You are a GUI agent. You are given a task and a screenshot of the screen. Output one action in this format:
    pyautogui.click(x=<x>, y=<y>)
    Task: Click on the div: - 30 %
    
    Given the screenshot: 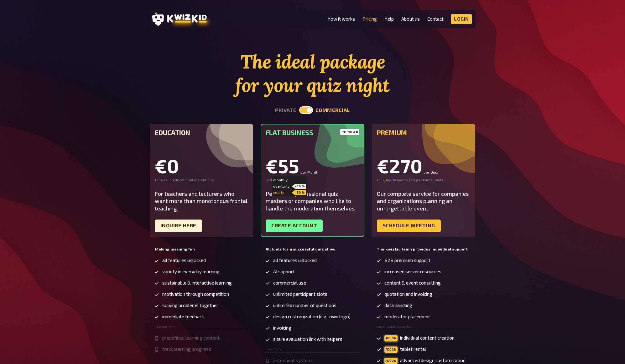 What is the action you would take?
    pyautogui.click(x=301, y=193)
    